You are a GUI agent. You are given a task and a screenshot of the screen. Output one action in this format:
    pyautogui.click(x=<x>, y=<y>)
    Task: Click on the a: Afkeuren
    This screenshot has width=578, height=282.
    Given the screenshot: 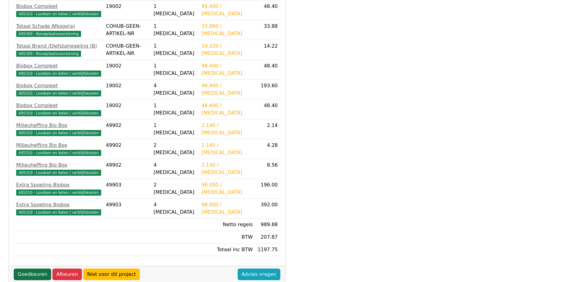 What is the action you would take?
    pyautogui.click(x=67, y=274)
    